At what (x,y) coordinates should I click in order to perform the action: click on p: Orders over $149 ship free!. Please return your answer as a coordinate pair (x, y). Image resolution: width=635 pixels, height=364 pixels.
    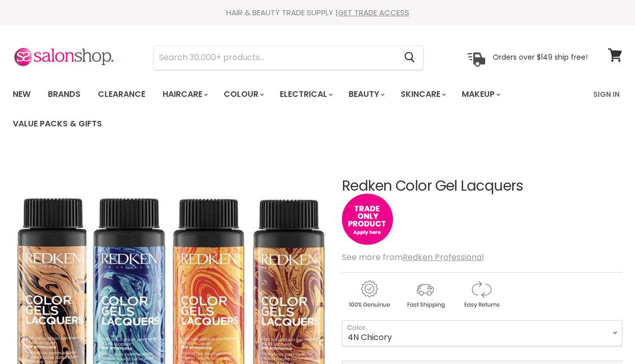
    Looking at the image, I should click on (540, 57).